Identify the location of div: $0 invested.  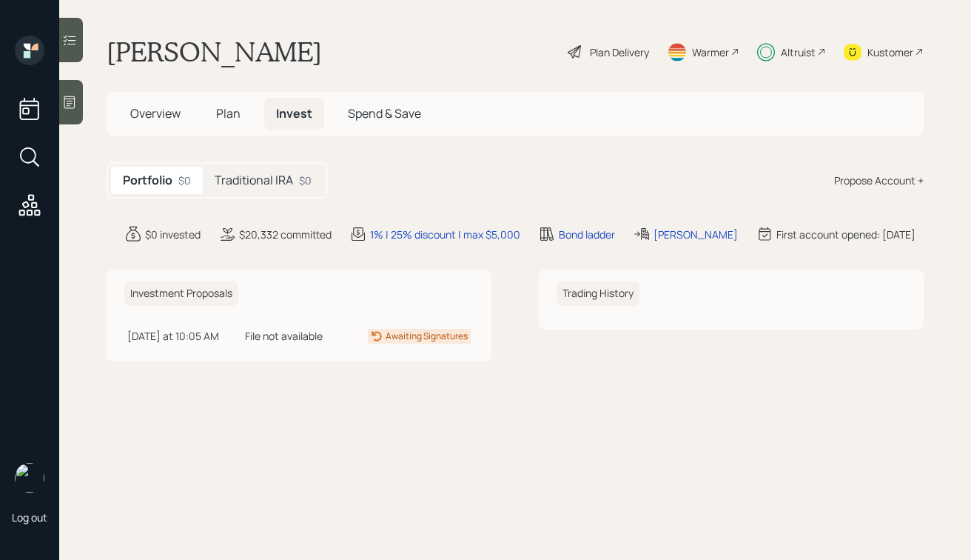
(173, 234).